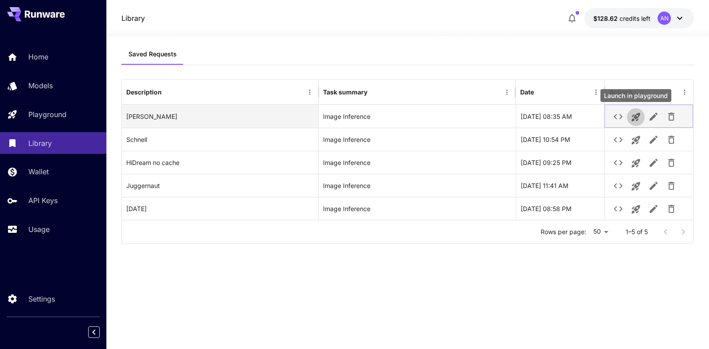 The height and width of the screenshot is (349, 709). What do you see at coordinates (600, 231) in the screenshot?
I see `div: 50` at bounding box center [600, 231].